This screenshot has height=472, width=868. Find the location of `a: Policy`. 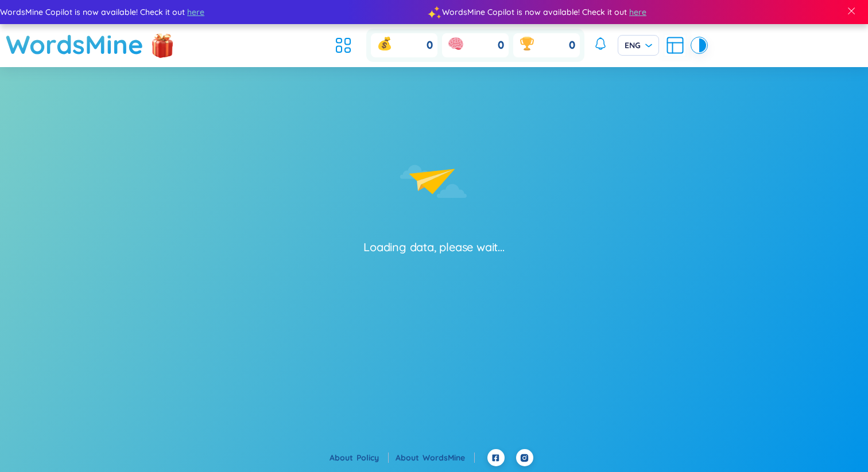

a: Policy is located at coordinates (372, 458).